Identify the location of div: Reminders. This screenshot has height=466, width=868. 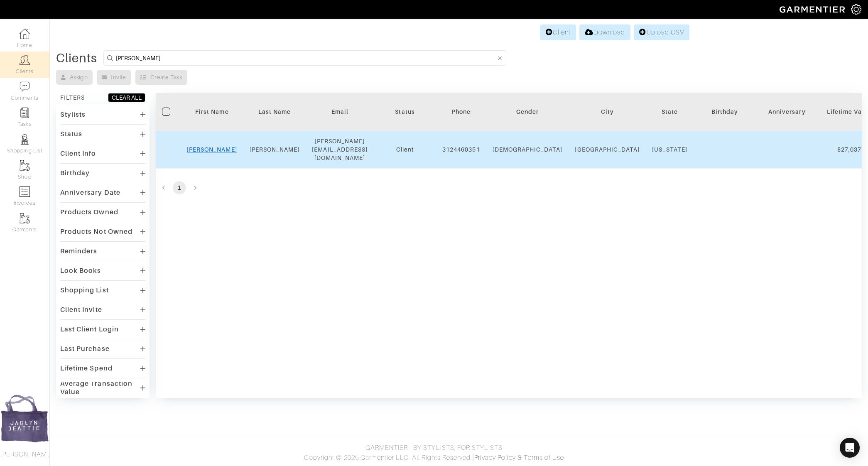
(79, 251).